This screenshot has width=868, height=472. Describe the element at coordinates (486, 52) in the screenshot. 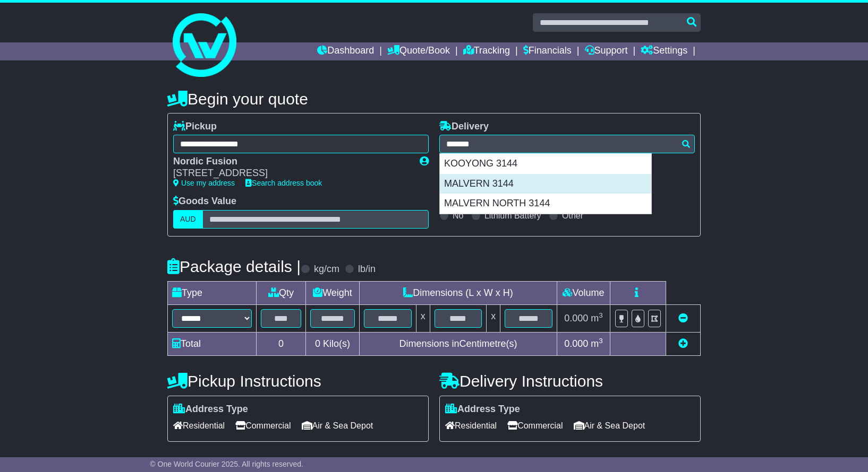

I see `a: Tracking` at that location.